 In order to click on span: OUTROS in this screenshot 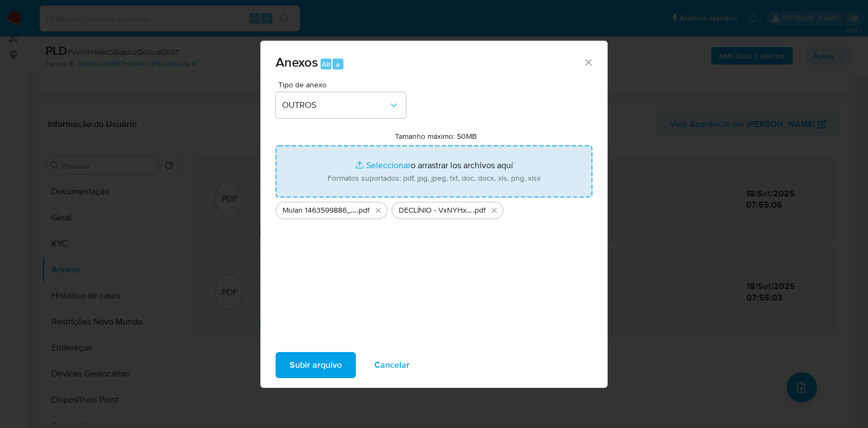, I will do `click(336, 105)`.